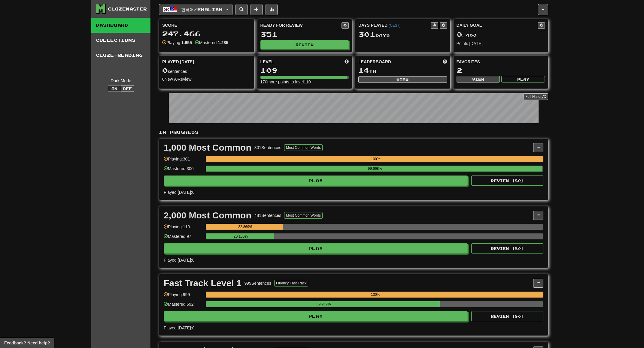 Image resolution: width=644 pixels, height=348 pixels. What do you see at coordinates (402, 70) in the screenshot?
I see `div: th` at bounding box center [402, 70].